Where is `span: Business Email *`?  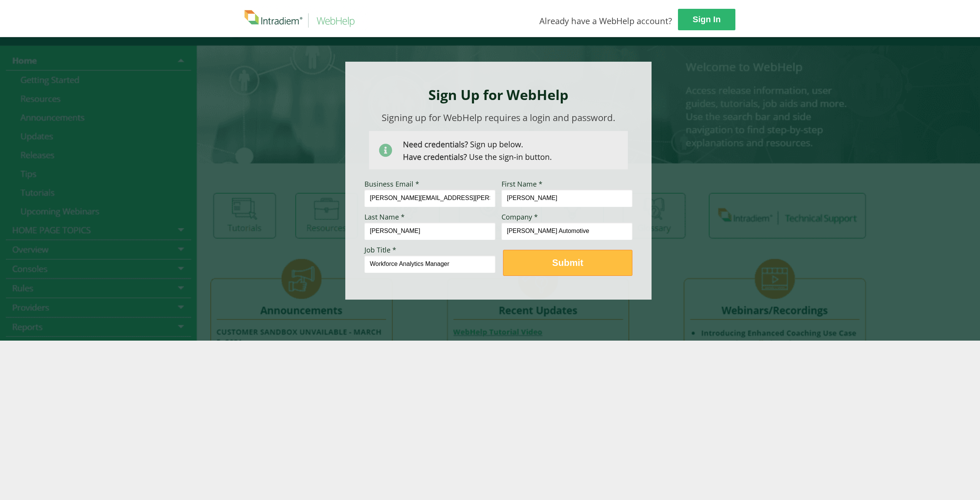
span: Business Email * is located at coordinates (392, 184).